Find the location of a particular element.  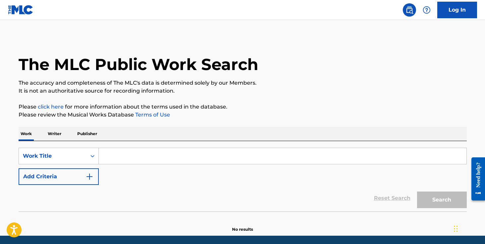

p: Please for more information about the terms used in the database. is located at coordinates (243, 107).